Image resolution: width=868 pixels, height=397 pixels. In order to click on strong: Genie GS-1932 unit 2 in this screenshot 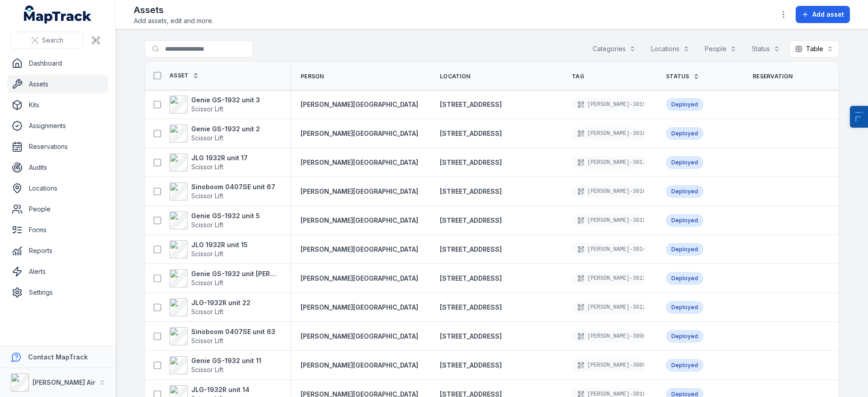, I will do `click(226, 129)`.